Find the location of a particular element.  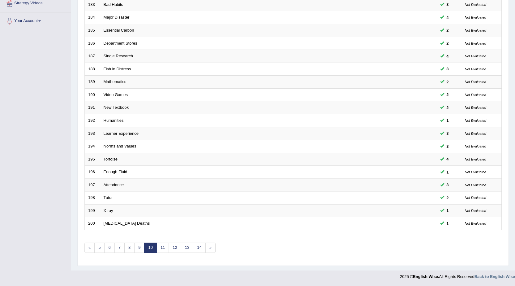

a: Fish in Distress is located at coordinates (117, 69).